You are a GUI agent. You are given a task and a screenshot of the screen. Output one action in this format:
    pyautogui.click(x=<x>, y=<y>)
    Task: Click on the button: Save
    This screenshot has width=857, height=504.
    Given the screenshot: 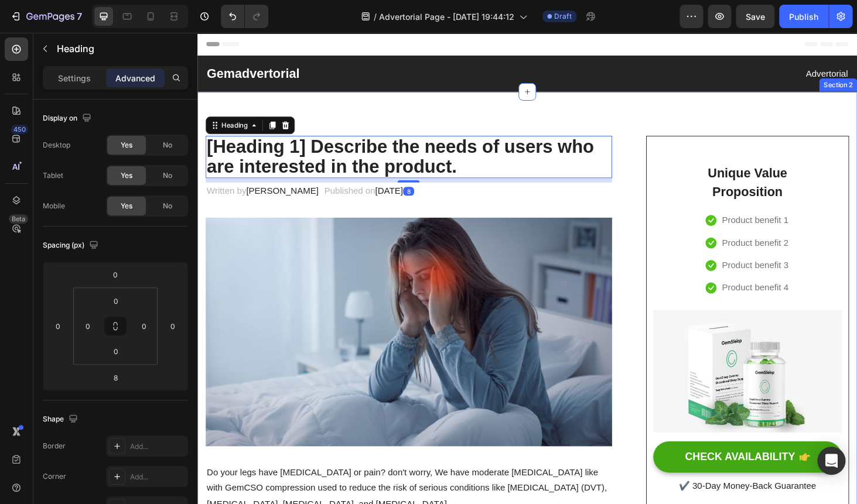 What is the action you would take?
    pyautogui.click(x=755, y=16)
    